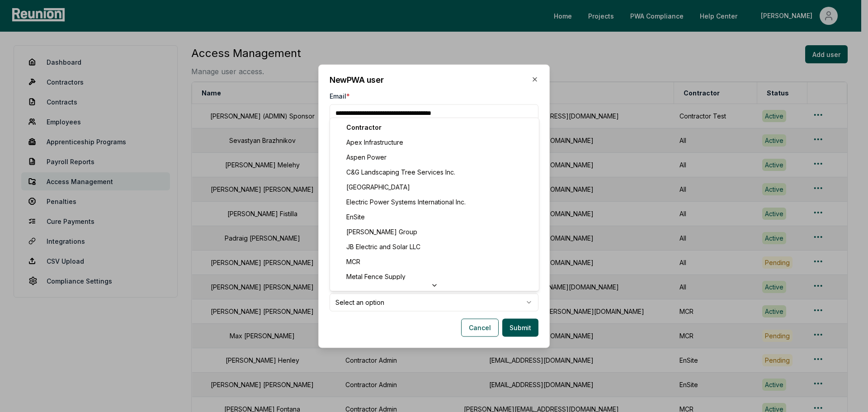 Image resolution: width=868 pixels, height=412 pixels. I want to click on span: EnSite, so click(355, 217).